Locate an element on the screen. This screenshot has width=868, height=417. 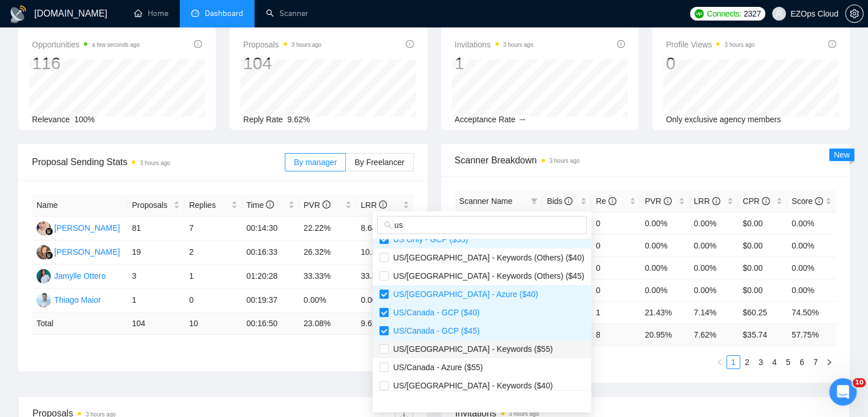
time: a few seconds ago is located at coordinates (115, 45).